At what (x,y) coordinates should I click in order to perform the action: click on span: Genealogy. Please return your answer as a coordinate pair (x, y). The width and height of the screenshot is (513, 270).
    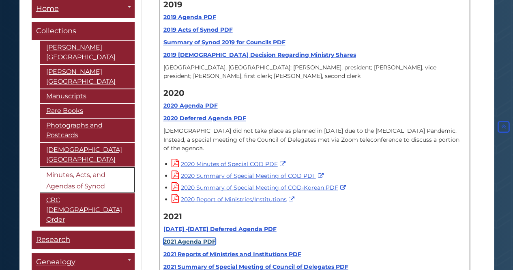
    Looking at the image, I should click on (56, 262).